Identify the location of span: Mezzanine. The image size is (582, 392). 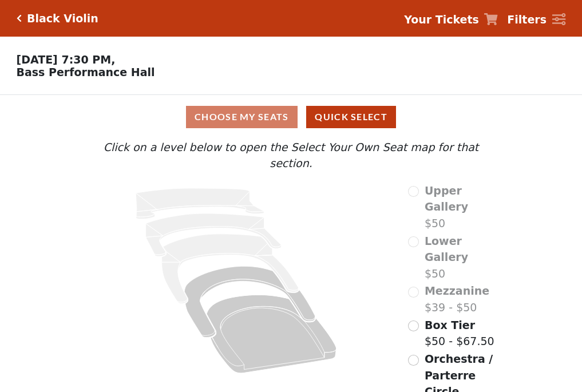
(456, 291).